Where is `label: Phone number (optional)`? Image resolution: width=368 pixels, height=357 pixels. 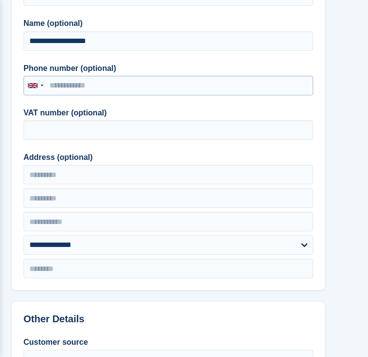
label: Phone number (optional) is located at coordinates (168, 69).